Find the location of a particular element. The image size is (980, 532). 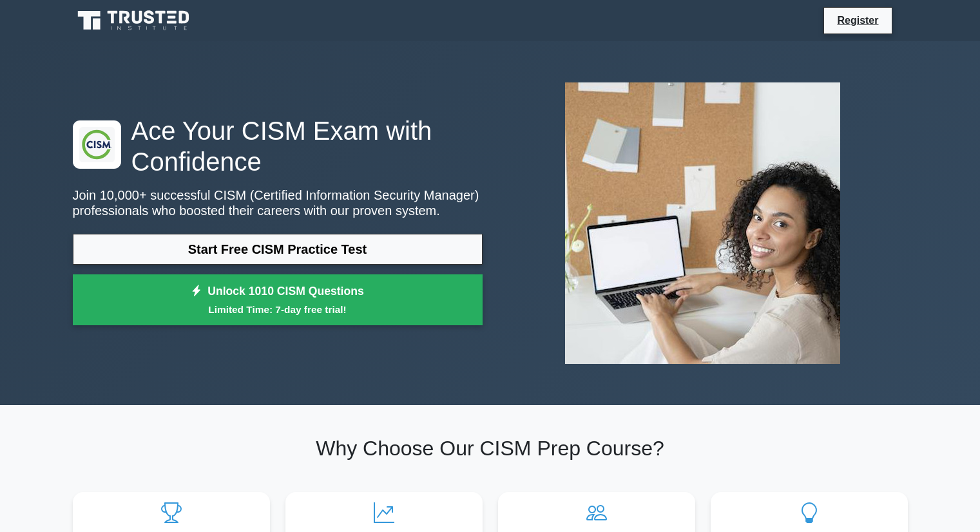

a: Unlock 1010 CISM QuestionsLimited Time: 7-day free trial! is located at coordinates (278, 300).